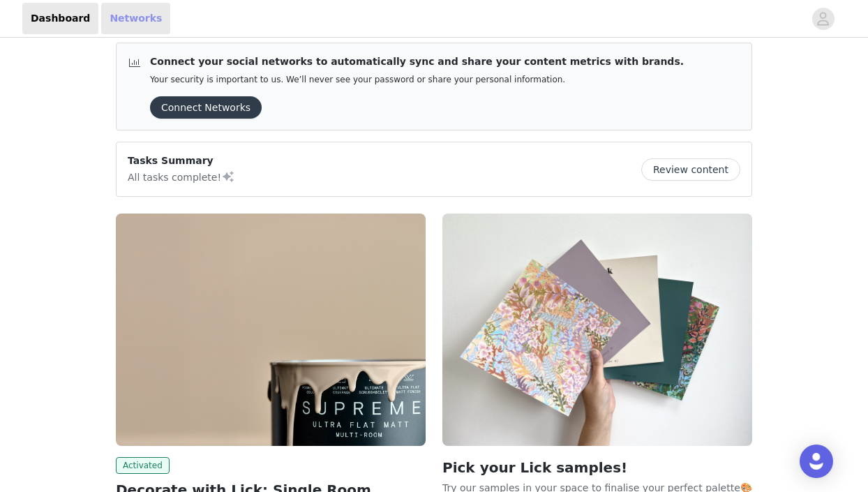 The width and height of the screenshot is (868, 492). I want to click on p: Tasks Summary, so click(181, 160).